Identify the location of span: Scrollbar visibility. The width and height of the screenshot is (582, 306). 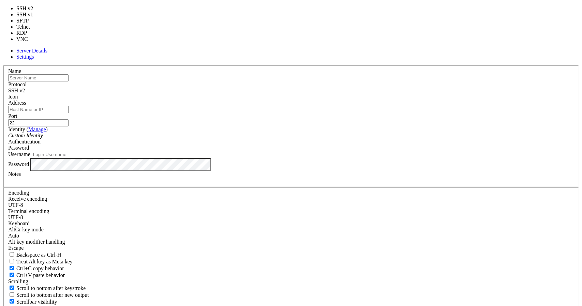
(37, 302).